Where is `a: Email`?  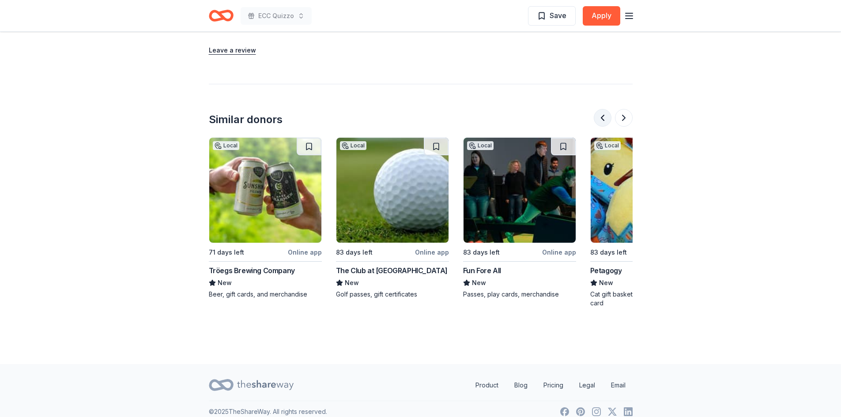
a: Email is located at coordinates (618, 385).